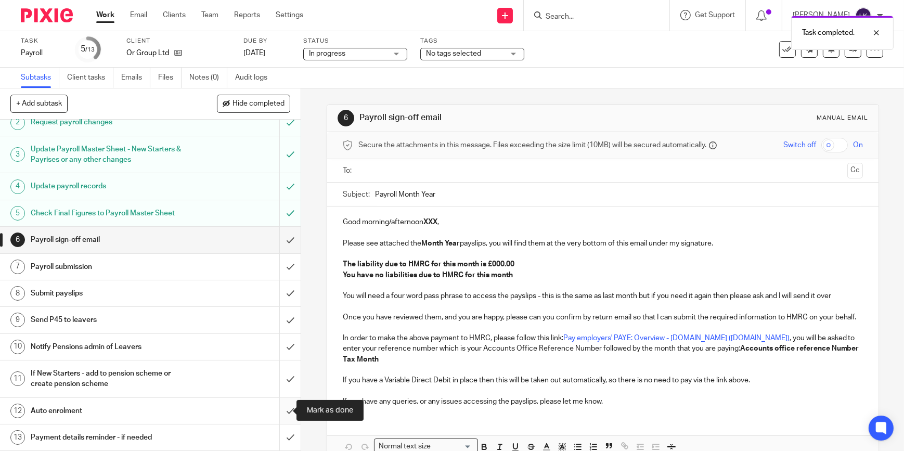  Describe the element at coordinates (42, 41) in the screenshot. I see `label: Task` at that location.